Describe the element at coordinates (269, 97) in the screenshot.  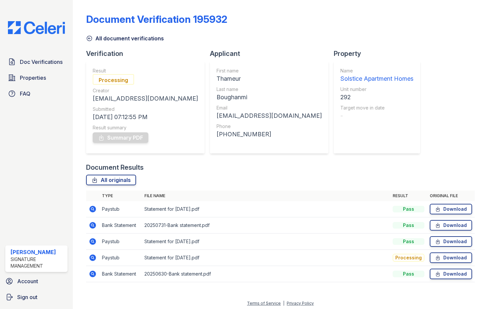
I see `div: Boughanmi` at that location.